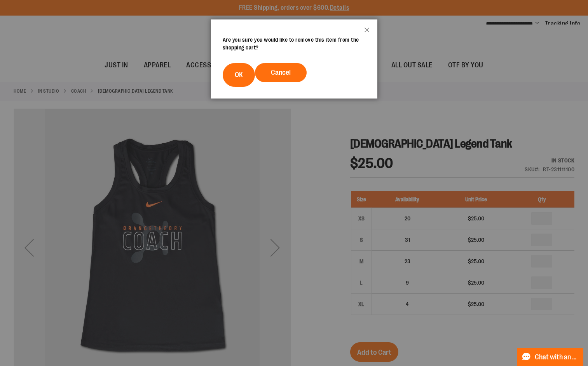 The width and height of the screenshot is (588, 366). What do you see at coordinates (294, 43) in the screenshot?
I see `div: Are you sure you would like to remove this item from the shopping cart?` at bounding box center [294, 43].